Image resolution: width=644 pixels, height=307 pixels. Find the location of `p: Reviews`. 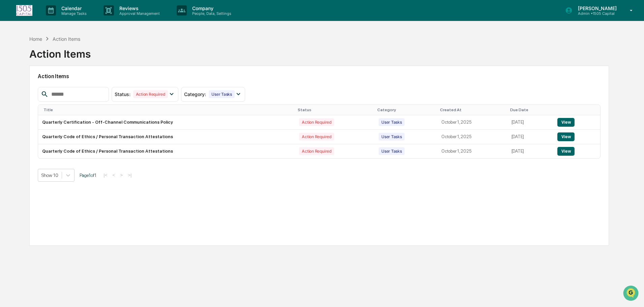

p: Reviews is located at coordinates (139, 8).